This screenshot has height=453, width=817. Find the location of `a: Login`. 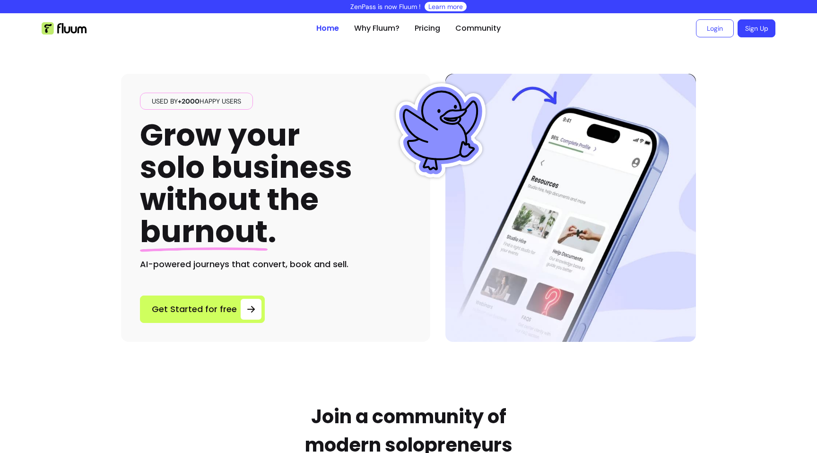

a: Login is located at coordinates (715, 28).